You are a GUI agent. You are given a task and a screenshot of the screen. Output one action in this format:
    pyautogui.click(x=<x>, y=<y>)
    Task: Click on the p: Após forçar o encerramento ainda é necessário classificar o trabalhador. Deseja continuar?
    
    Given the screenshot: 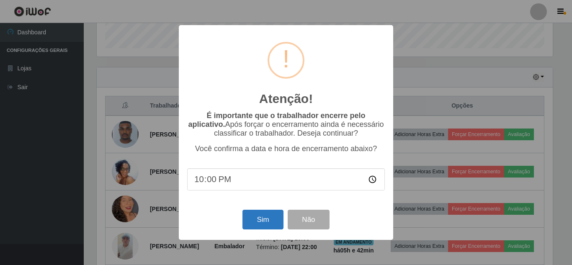 What is the action you would take?
    pyautogui.click(x=286, y=124)
    